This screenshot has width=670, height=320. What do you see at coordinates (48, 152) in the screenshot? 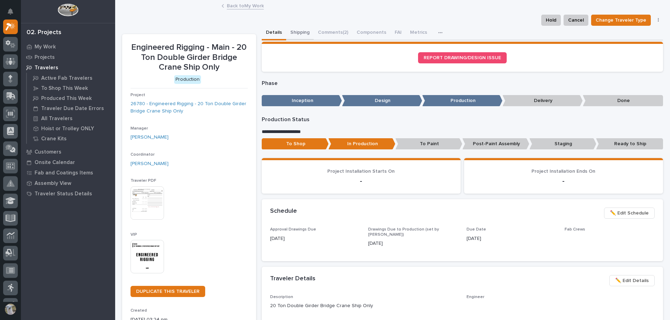
I see `p: Customers` at bounding box center [48, 152].